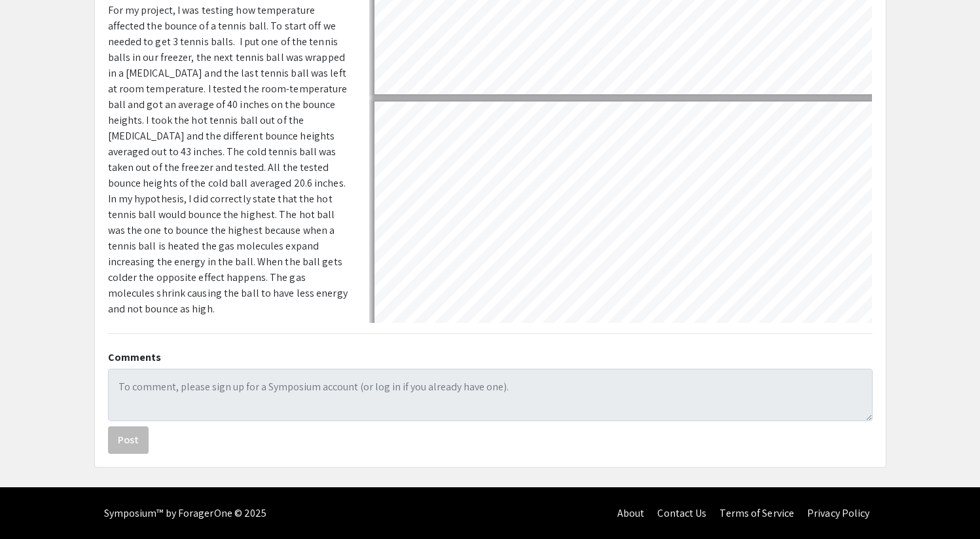  What do you see at coordinates (490, 357) in the screenshot?
I see `h2: Comments` at bounding box center [490, 357].